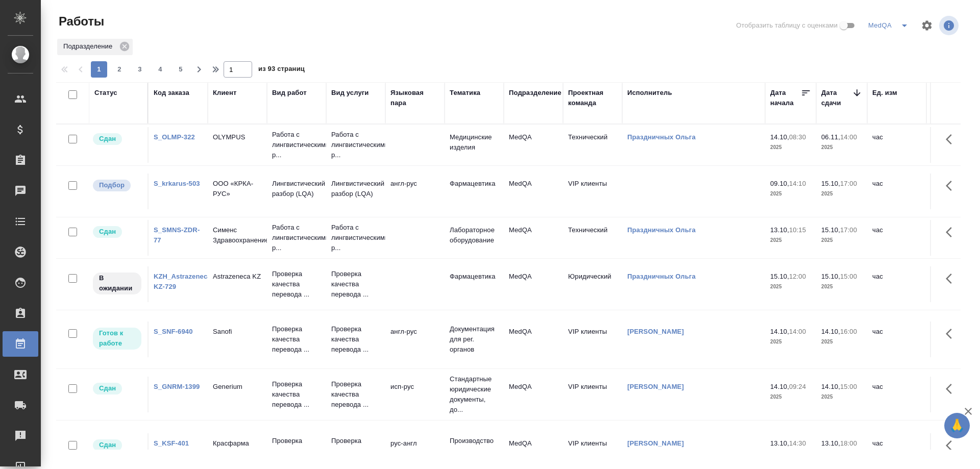 Image resolution: width=980 pixels, height=469 pixels. Describe the element at coordinates (237, 387) in the screenshot. I see `p: Generium` at that location.